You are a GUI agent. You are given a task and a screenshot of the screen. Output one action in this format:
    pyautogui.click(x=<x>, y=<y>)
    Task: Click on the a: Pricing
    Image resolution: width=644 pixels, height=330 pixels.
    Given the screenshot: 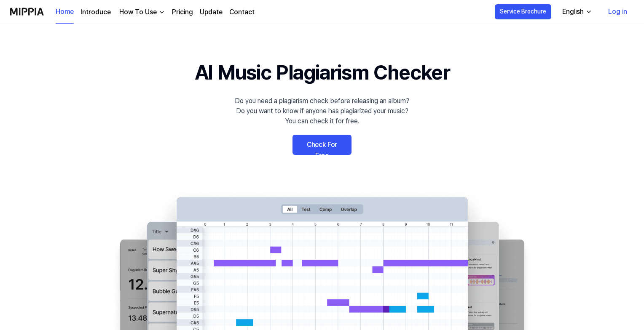 What is the action you would take?
    pyautogui.click(x=182, y=12)
    